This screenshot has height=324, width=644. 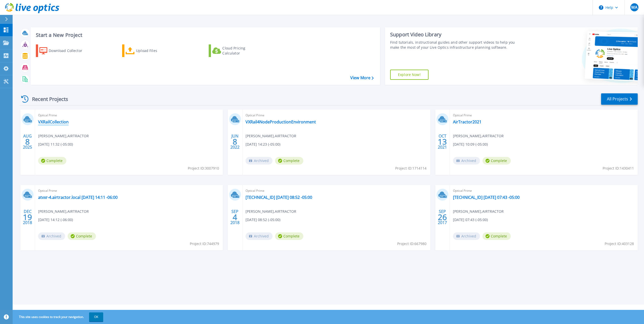 I want to click on div: AUG 2025, so click(x=27, y=142).